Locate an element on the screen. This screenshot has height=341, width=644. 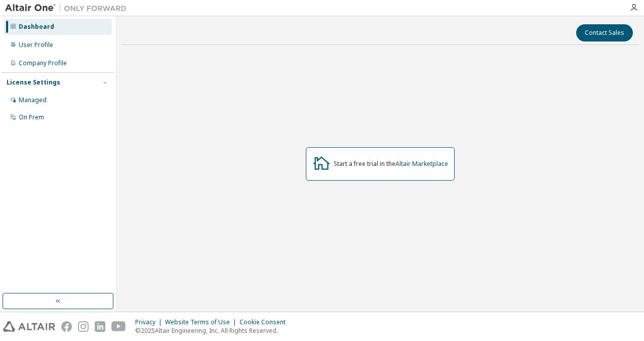
button: Contact Sales is located at coordinates (605, 33).